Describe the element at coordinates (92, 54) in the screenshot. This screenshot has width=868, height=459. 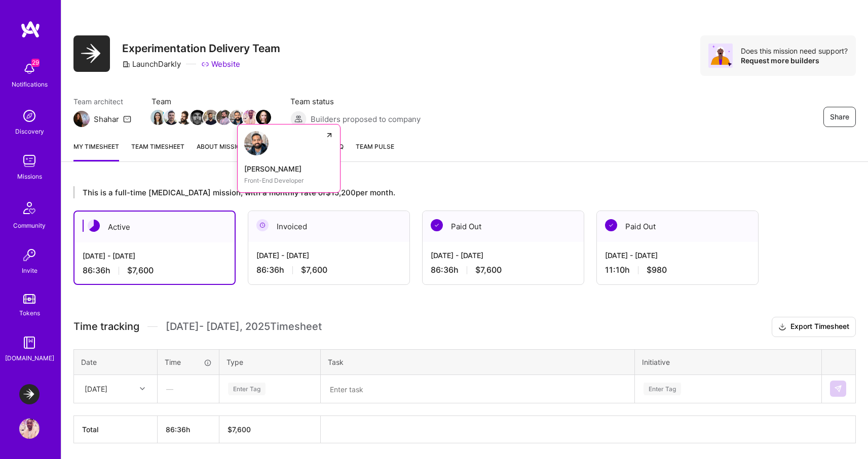
I see `img: Company Logo` at that location.